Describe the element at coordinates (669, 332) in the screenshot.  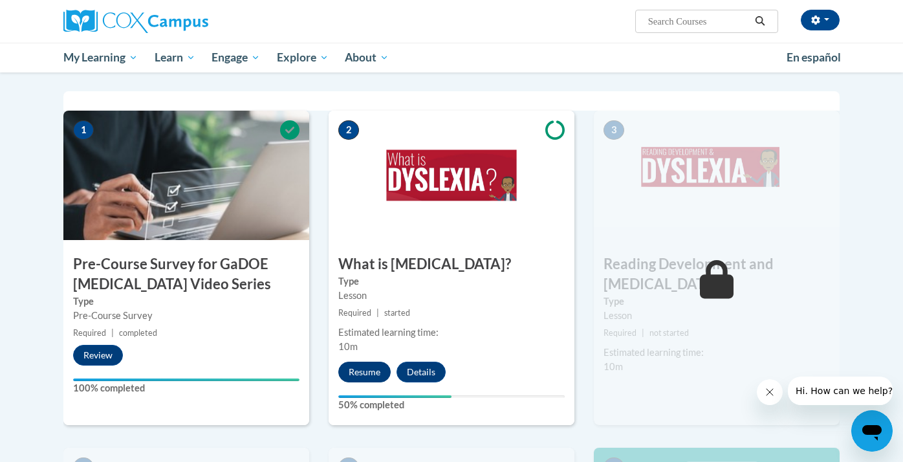
I see `span: not started` at that location.